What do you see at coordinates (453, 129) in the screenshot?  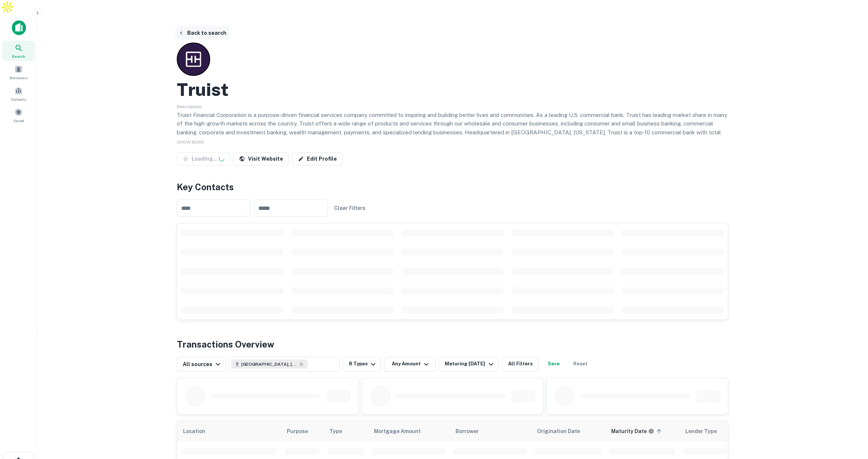 I see `p: Truist Financial Corporation is a purpose-driven financial services company committed to inspirin...` at bounding box center [453, 129].